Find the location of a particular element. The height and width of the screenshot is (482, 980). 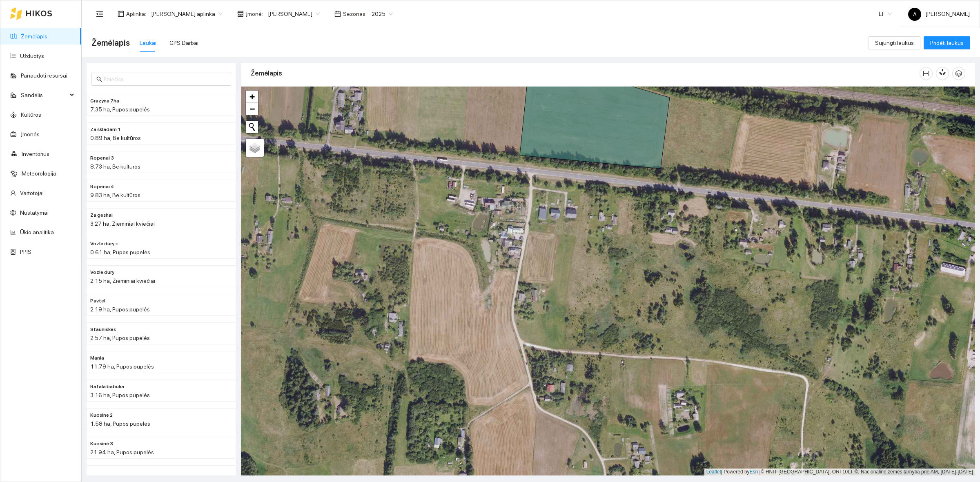

span: 9.83 ha, Be kultūros is located at coordinates (115, 195).